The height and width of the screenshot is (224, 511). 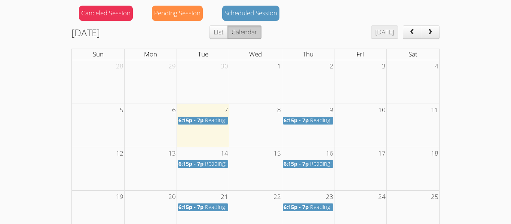 I want to click on button: next, so click(x=430, y=32).